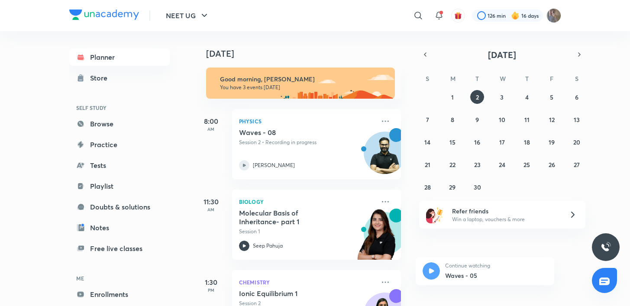 This screenshot has width=630, height=306. What do you see at coordinates (119, 108) in the screenshot?
I see `h6: SELF STUDY` at bounding box center [119, 108].